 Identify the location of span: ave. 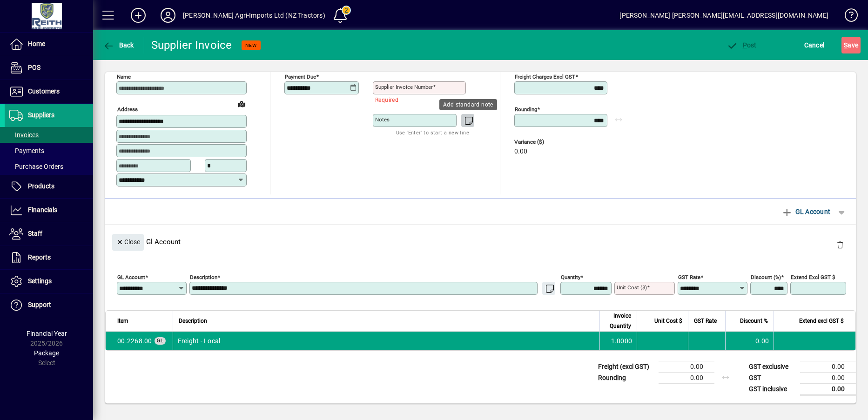
(851, 46).